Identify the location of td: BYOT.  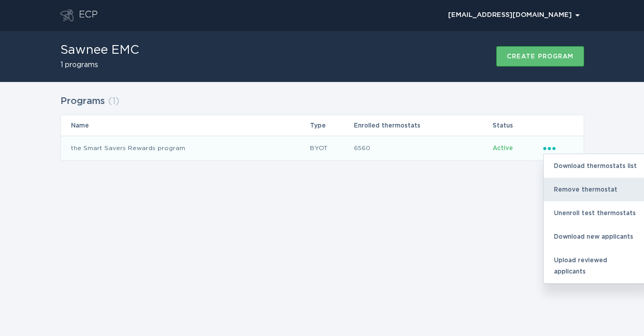
(331, 148).